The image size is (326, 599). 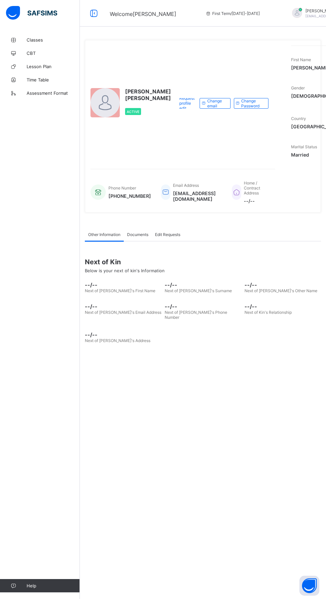 I want to click on span: Request profile edit, so click(x=187, y=103).